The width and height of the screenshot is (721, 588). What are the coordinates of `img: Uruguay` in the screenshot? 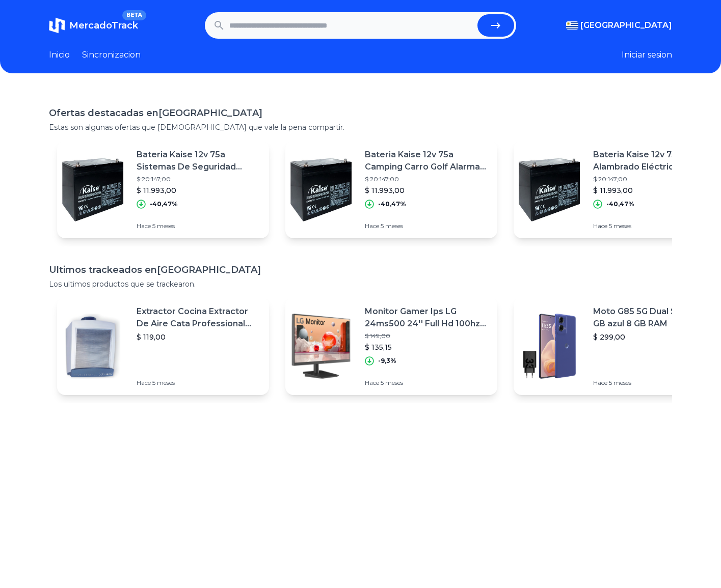 It's located at (572, 26).